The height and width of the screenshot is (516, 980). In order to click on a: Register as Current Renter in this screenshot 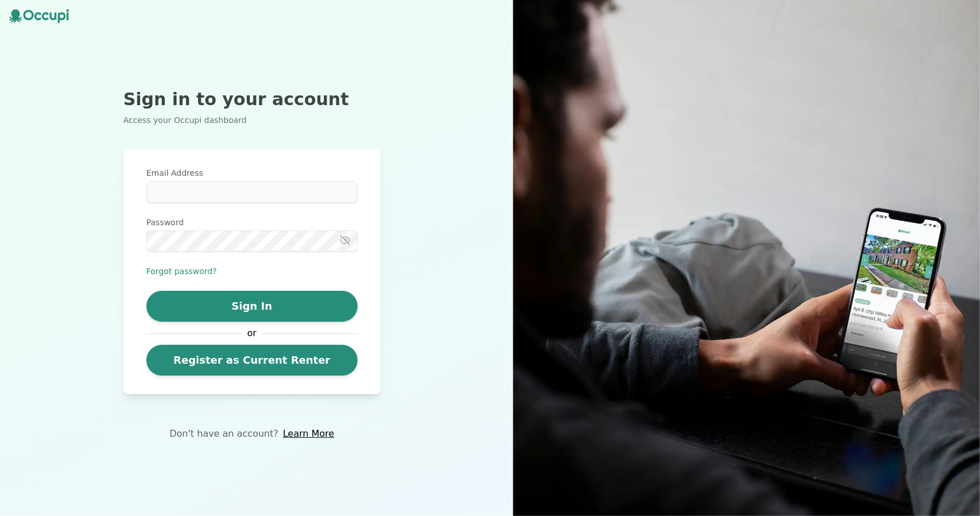, I will do `click(252, 360)`.